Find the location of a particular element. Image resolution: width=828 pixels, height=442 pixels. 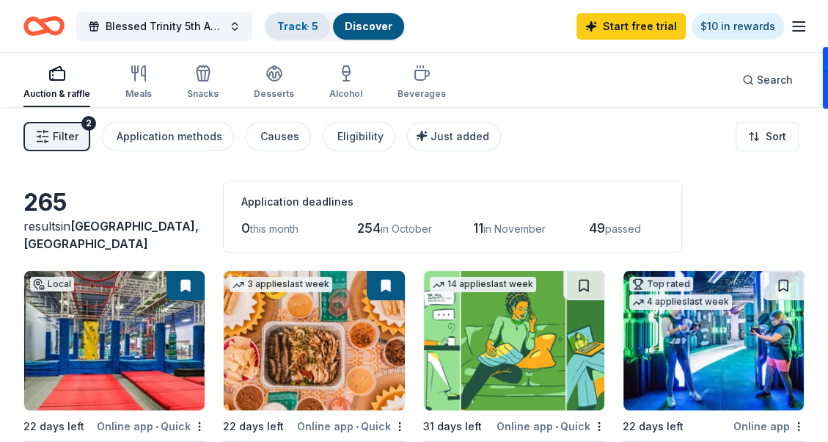

span: 49 is located at coordinates (597, 227).